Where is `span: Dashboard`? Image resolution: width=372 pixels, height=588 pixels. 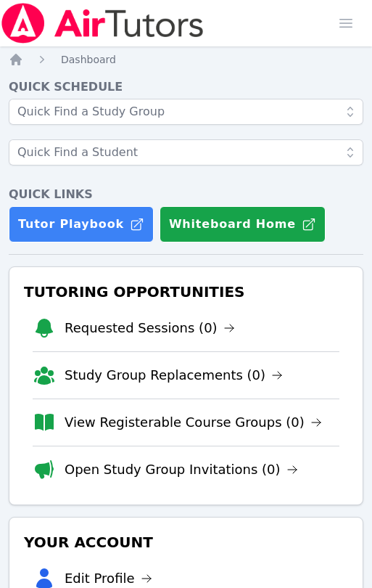 span: Dashboard is located at coordinates (89, 59).